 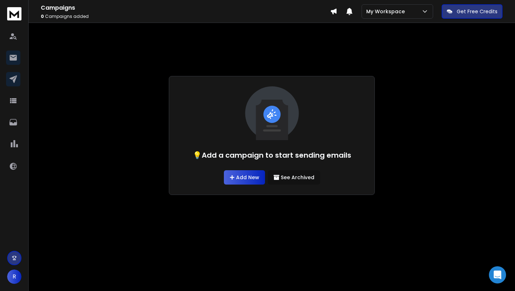 What do you see at coordinates (294, 177) in the screenshot?
I see `button: See Archived` at bounding box center [294, 177].